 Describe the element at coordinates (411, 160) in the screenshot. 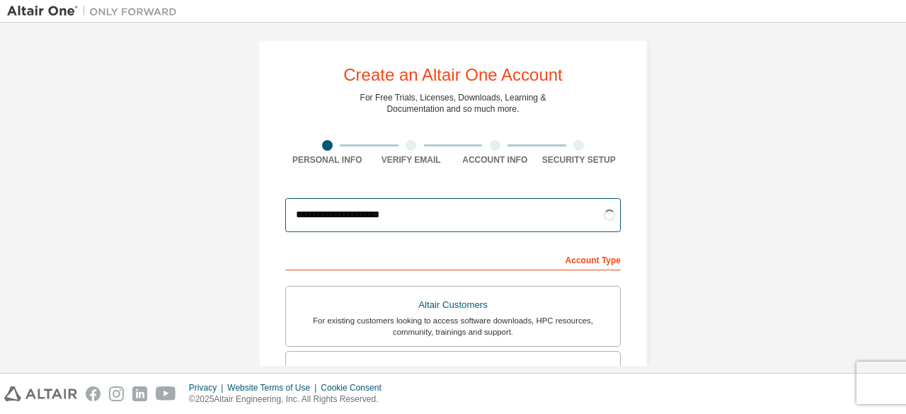

I see `div: Verify Email` at that location.